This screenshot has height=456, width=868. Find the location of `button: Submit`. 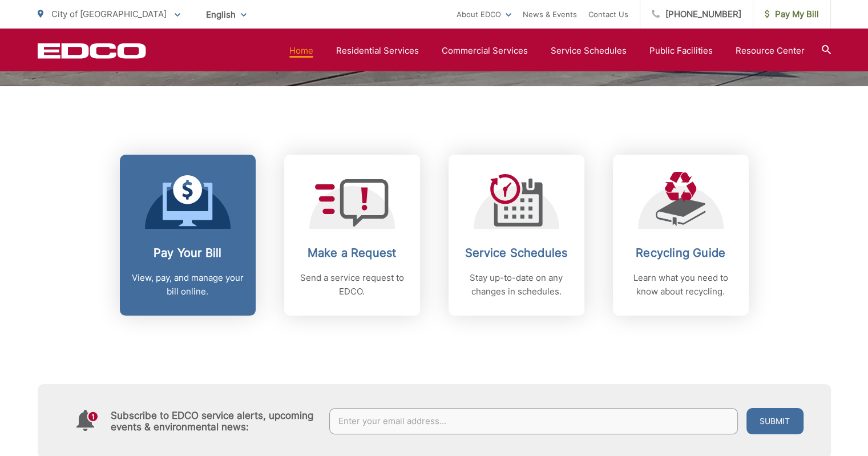

button: Submit is located at coordinates (775, 421).